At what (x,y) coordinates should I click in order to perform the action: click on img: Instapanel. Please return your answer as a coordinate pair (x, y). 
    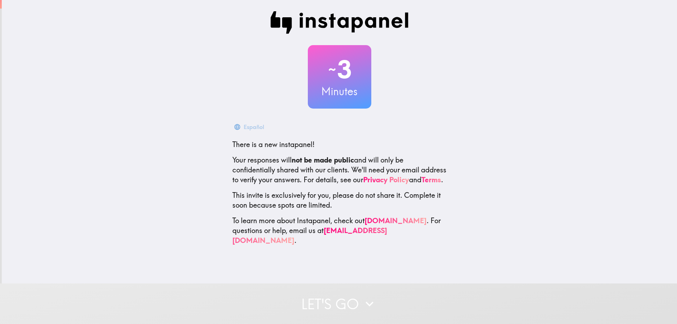
    Looking at the image, I should click on (340, 23).